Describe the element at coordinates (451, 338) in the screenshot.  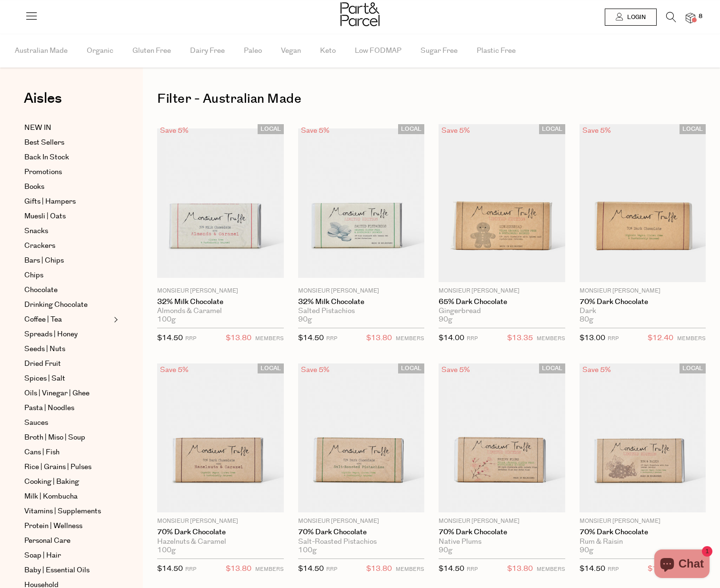
I see `span: $14.00` at that location.